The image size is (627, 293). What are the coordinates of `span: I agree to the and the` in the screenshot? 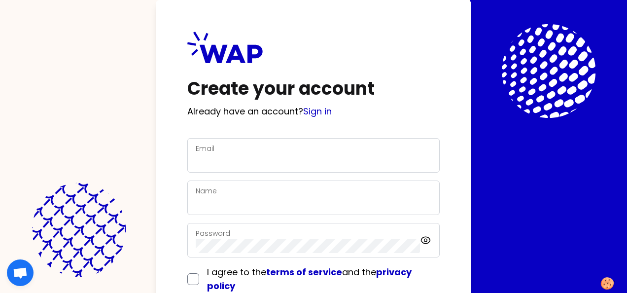 It's located at (309, 278).